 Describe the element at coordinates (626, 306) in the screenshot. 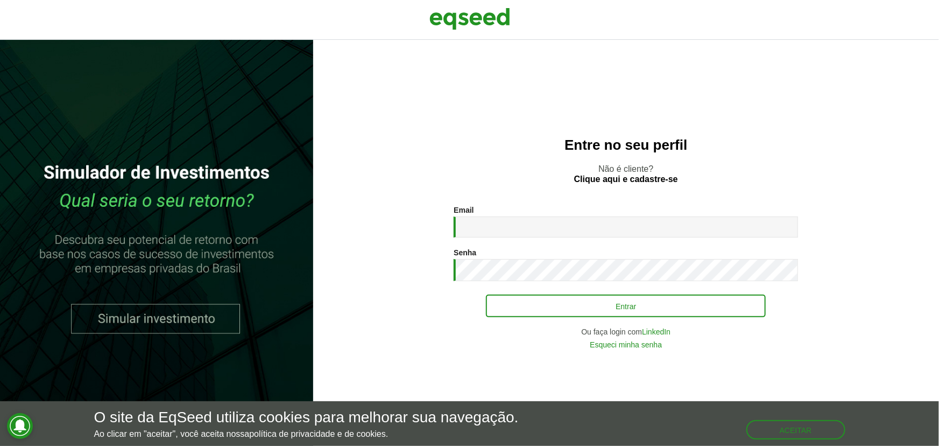

I see `button: Entrar` at that location.